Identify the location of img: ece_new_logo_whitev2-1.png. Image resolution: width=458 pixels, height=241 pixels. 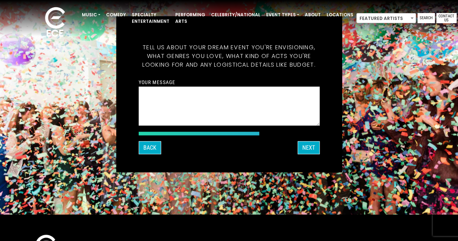
(55, 22).